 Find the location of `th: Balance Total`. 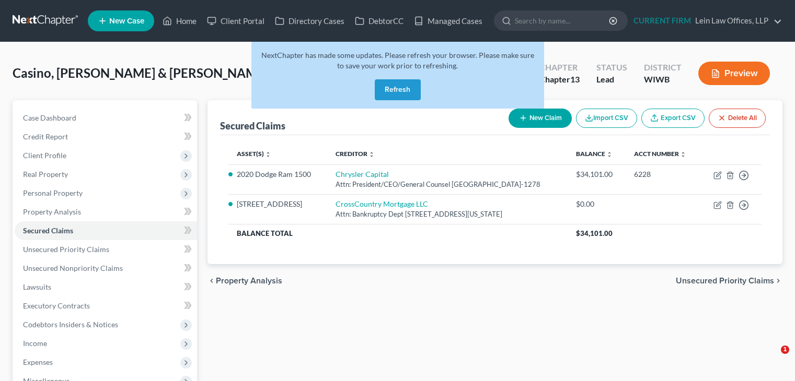

th: Balance Total is located at coordinates (398, 234).